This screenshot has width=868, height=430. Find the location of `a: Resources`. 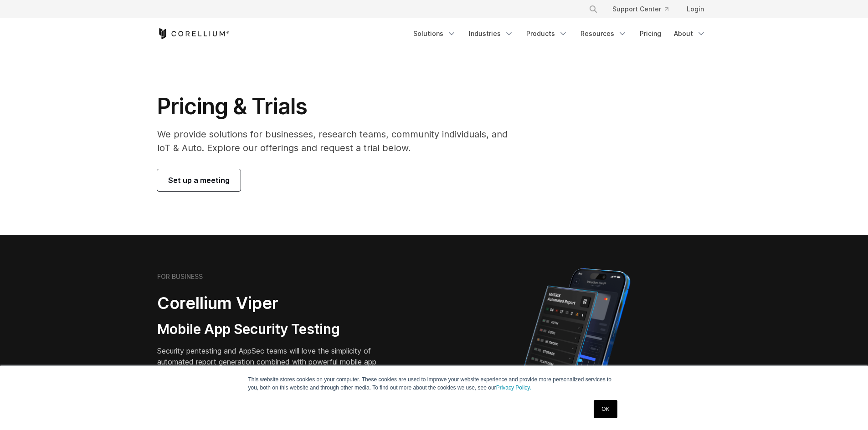

a: Resources is located at coordinates (604, 34).